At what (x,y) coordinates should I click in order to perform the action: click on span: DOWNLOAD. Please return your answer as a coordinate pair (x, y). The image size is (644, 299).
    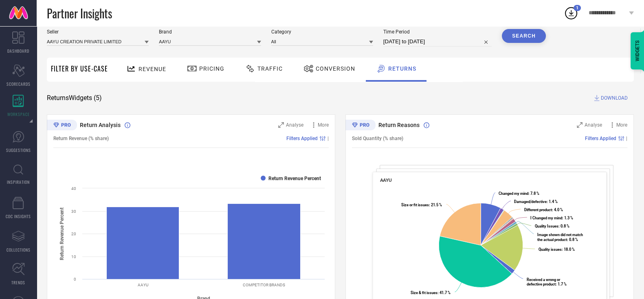
    Looking at the image, I should click on (614, 98).